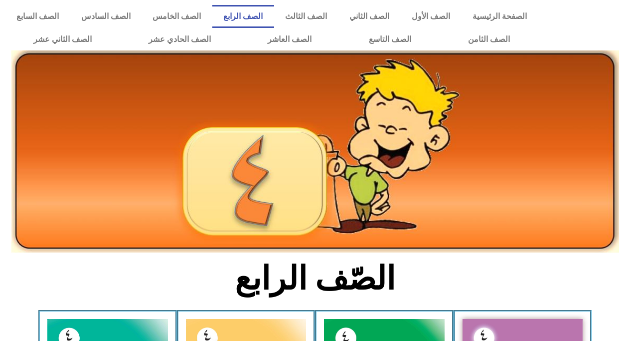 This screenshot has width=630, height=341. Describe the element at coordinates (431, 16) in the screenshot. I see `a: الصف الأول` at that location.